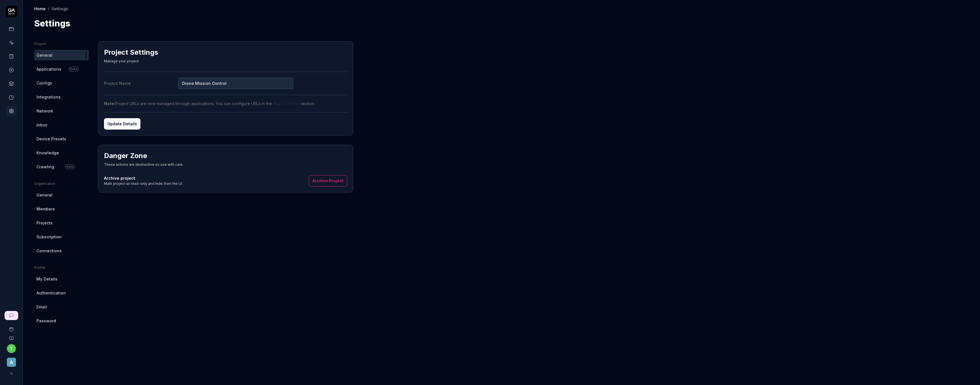  I want to click on a: Book a call with us, so click(11, 327).